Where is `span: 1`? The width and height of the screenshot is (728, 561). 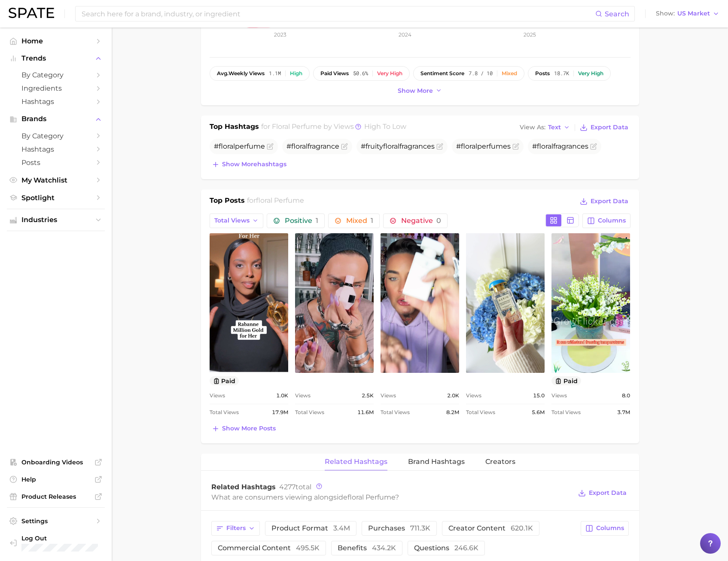
span: 1 is located at coordinates (317, 220).